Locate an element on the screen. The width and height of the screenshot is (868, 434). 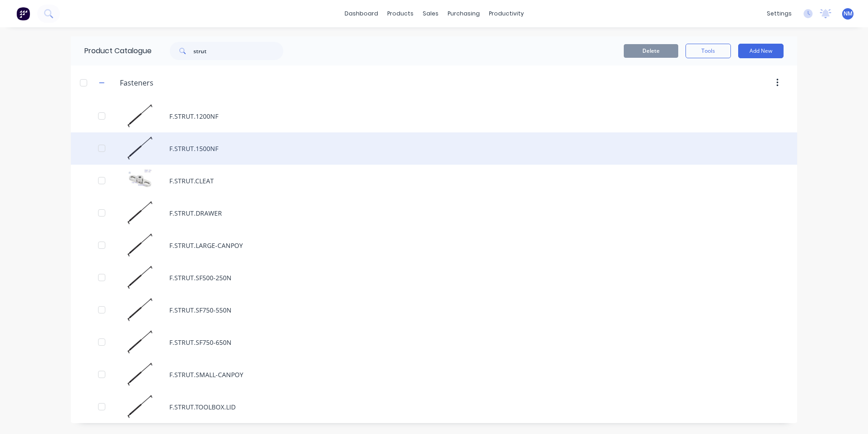
a: dashboard is located at coordinates (362, 14).